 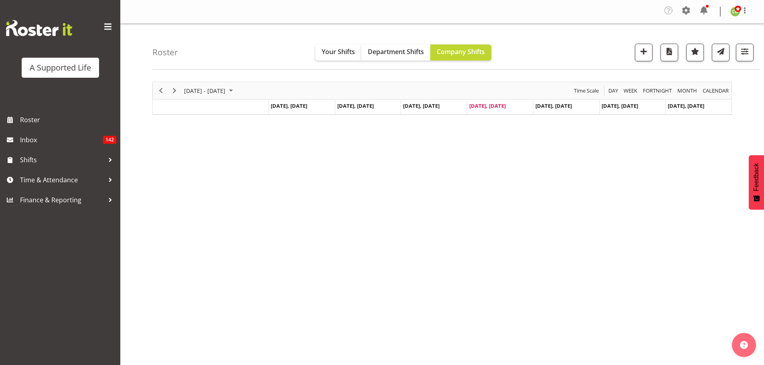 I want to click on span: 142, so click(x=109, y=140).